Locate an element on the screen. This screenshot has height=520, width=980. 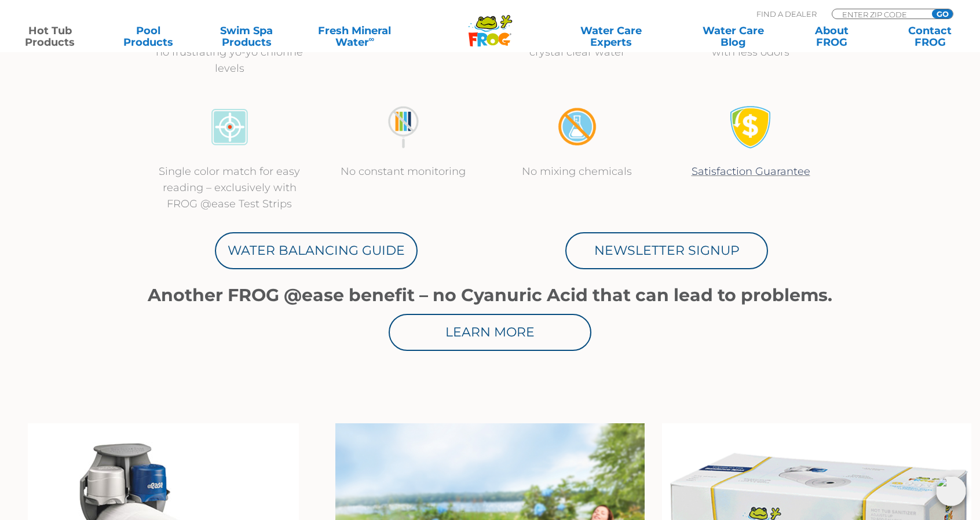
a: ContactFROG is located at coordinates (930, 37).